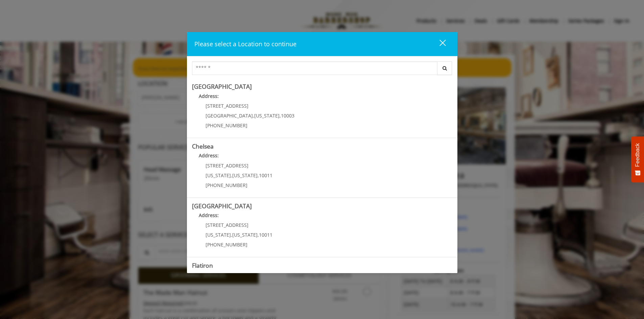 The width and height of the screenshot is (644, 319). What do you see at coordinates (439, 44) in the screenshot?
I see `button: close dialog` at bounding box center [439, 44].